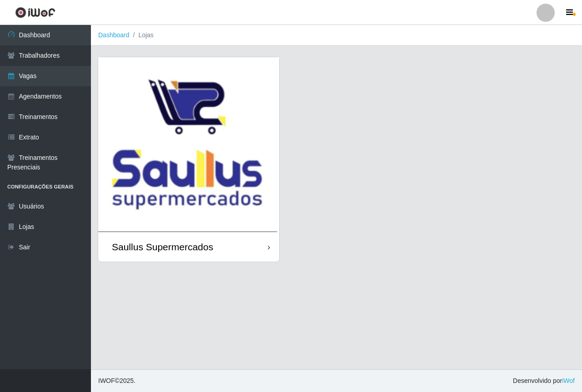 Image resolution: width=582 pixels, height=392 pixels. Describe the element at coordinates (189, 160) in the screenshot. I see `a: Saullus Supermercados` at that location.